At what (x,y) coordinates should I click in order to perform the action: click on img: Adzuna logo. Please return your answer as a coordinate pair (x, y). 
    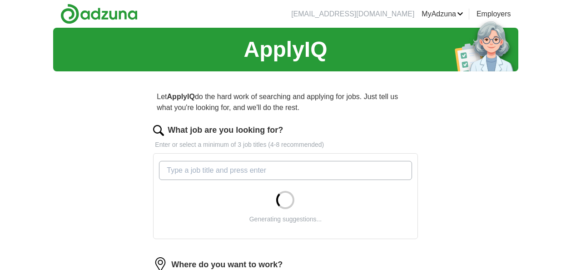
    Looking at the image, I should click on (99, 14).